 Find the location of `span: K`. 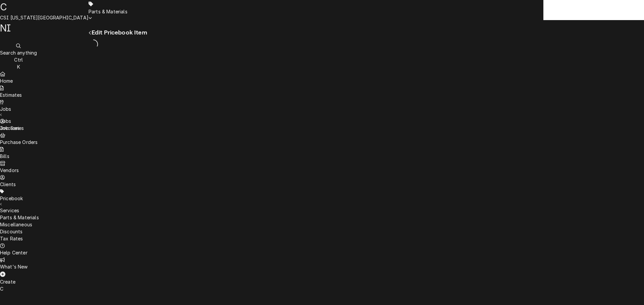

span: K is located at coordinates (18, 67).